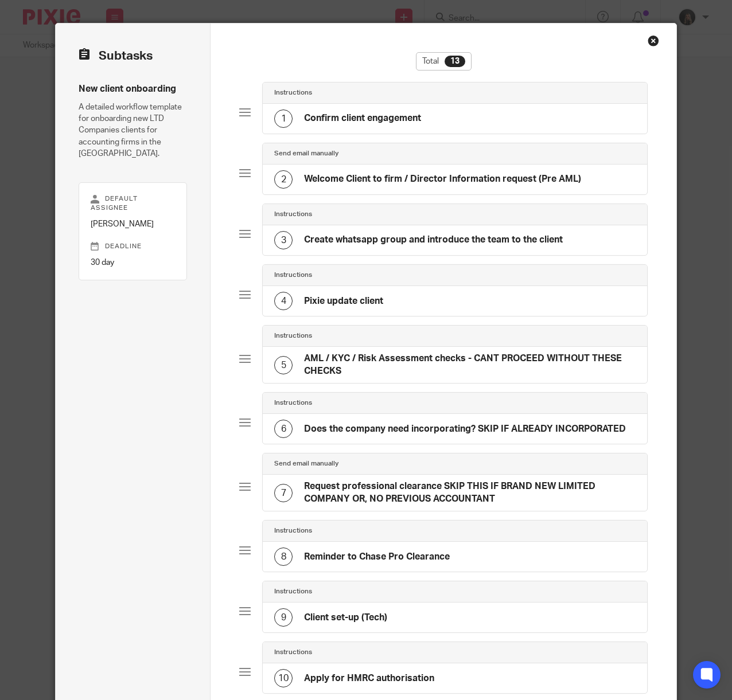 This screenshot has height=700, width=732. What do you see at coordinates (283, 118) in the screenshot?
I see `div: 1` at bounding box center [283, 118].